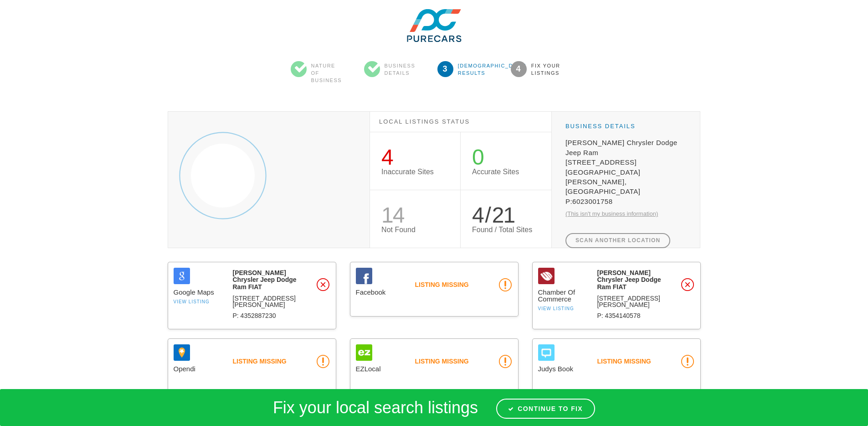 The width and height of the screenshot is (868, 426). What do you see at coordinates (375, 407) in the screenshot?
I see `span: Fix your local search listings` at bounding box center [375, 407].